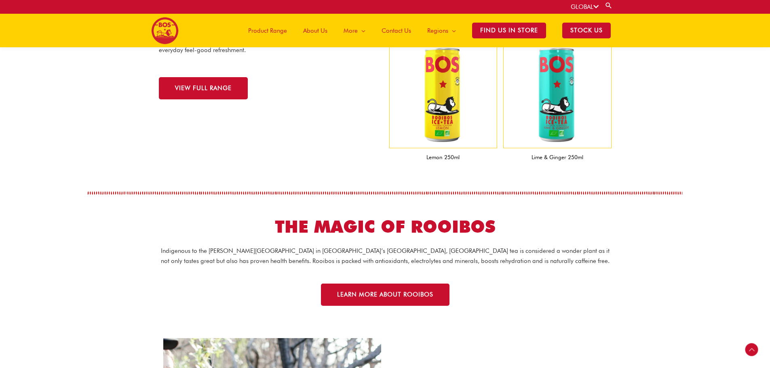 Image resolution: width=770 pixels, height=368 pixels. I want to click on span: More, so click(351, 31).